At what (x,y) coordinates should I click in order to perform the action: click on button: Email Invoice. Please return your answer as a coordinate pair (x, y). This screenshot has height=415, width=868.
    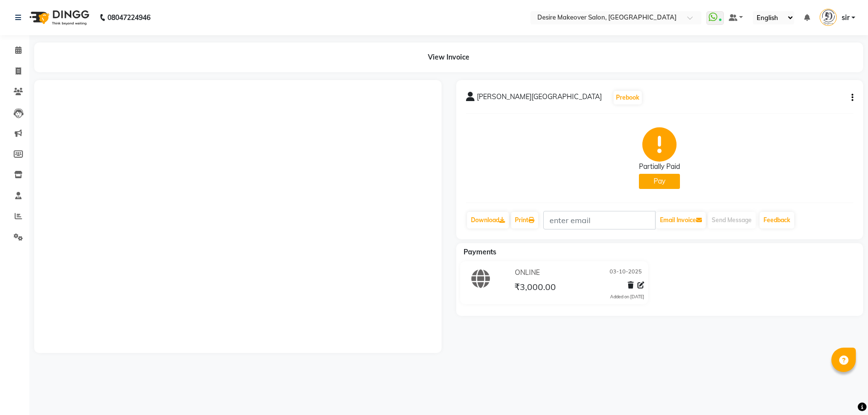
    Looking at the image, I should click on (681, 220).